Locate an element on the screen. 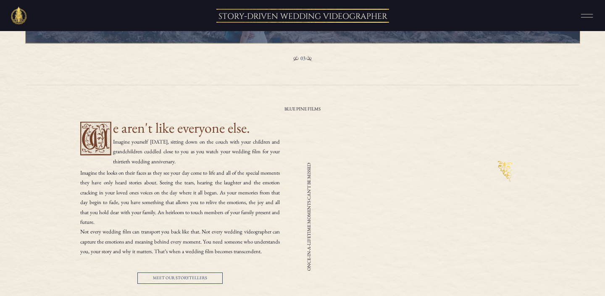  a: meet our storytellers is located at coordinates (180, 278).